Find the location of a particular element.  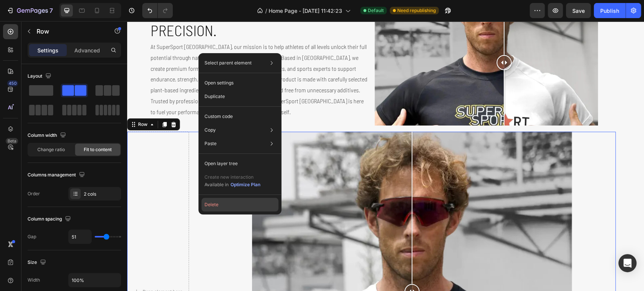

p: Duplicate is located at coordinates (215, 97).